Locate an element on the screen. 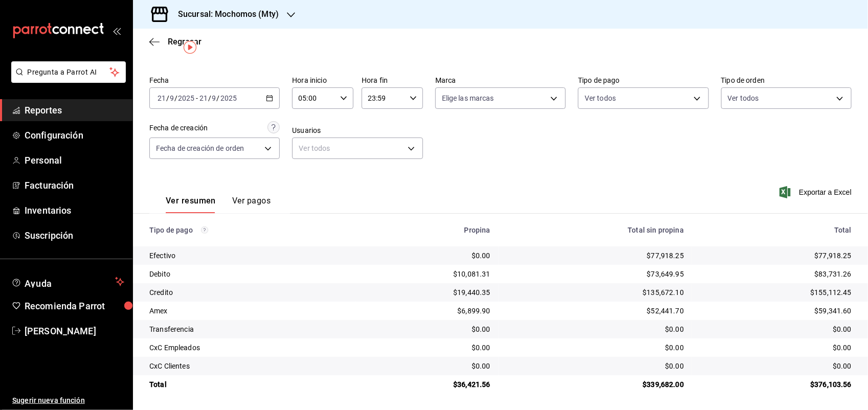 This screenshot has height=410, width=868. div: $135,672.10 is located at coordinates (595, 292).